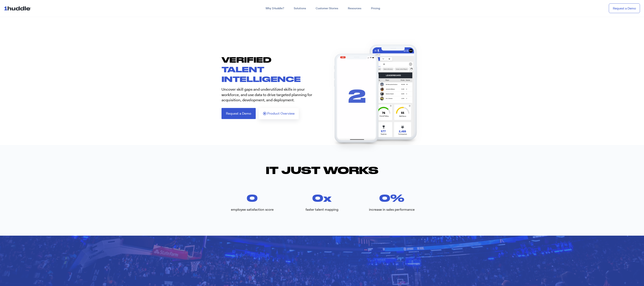  Describe the element at coordinates (354, 9) in the screenshot. I see `a: Resources` at that location.